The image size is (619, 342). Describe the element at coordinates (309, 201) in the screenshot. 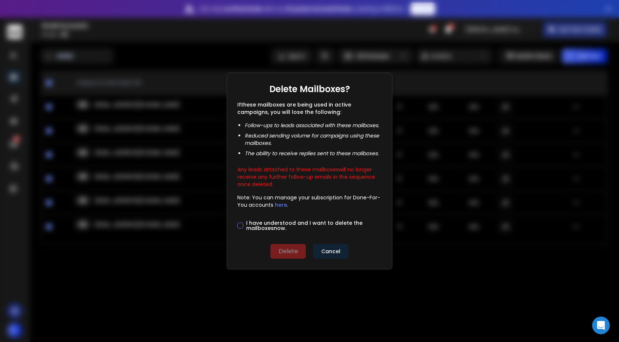

I see `p: Note: You can manage your subscription for Done-For-You accounts .` at that location.